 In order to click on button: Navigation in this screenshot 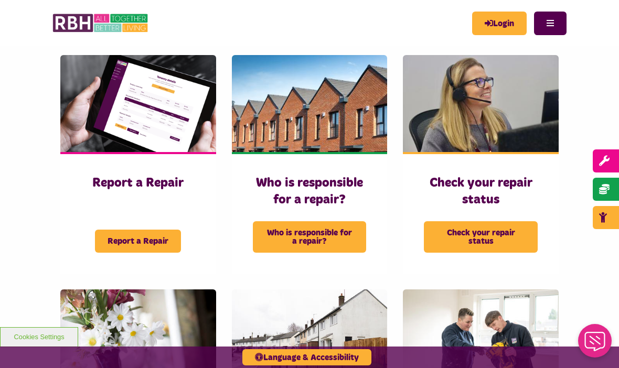, I will do `click(550, 23)`.